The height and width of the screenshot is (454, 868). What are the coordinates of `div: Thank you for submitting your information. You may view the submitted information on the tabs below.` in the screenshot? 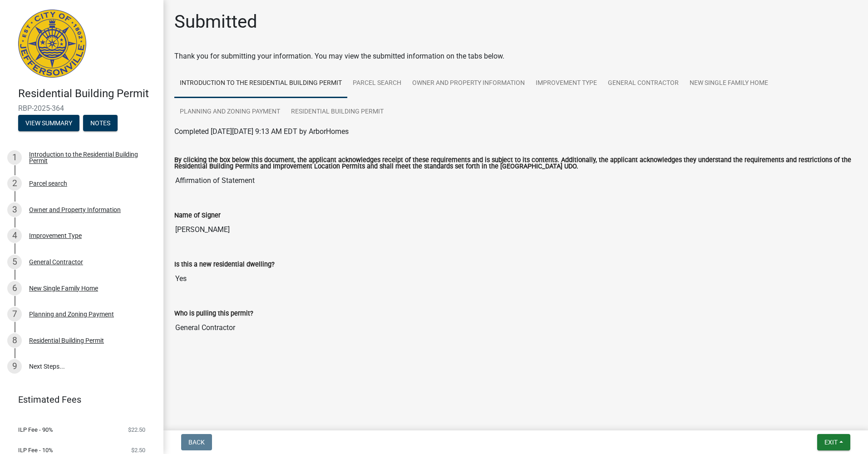 It's located at (516, 56).